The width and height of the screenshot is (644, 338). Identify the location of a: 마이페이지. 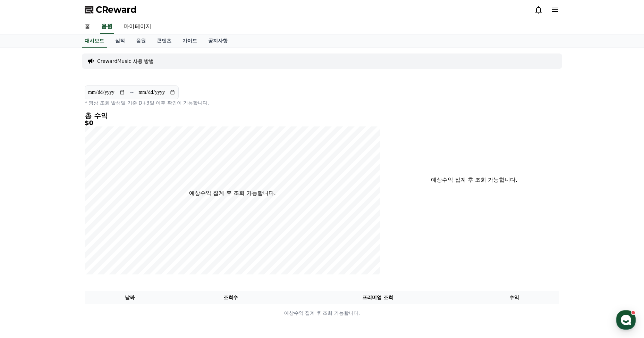
(137, 27).